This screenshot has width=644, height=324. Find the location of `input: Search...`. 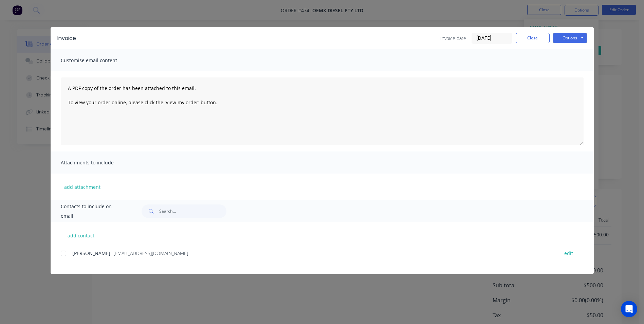

input: Search... is located at coordinates (193, 211).